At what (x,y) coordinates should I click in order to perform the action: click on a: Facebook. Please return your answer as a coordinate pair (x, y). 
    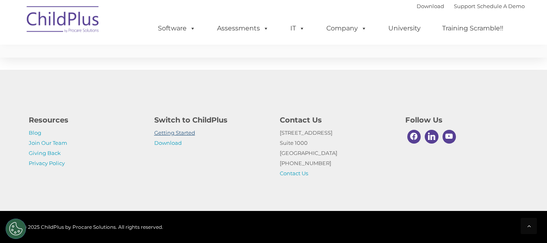
    Looking at the image, I should click on (414, 136).